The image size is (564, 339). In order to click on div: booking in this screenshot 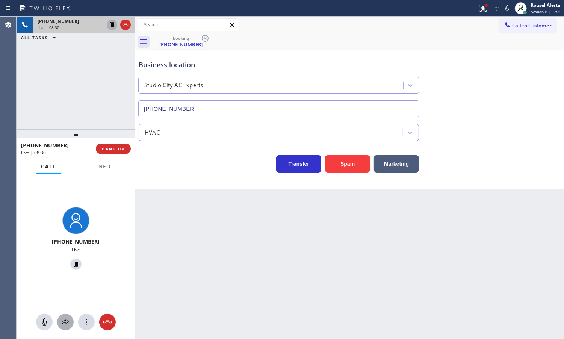, I will do `click(181, 38)`.